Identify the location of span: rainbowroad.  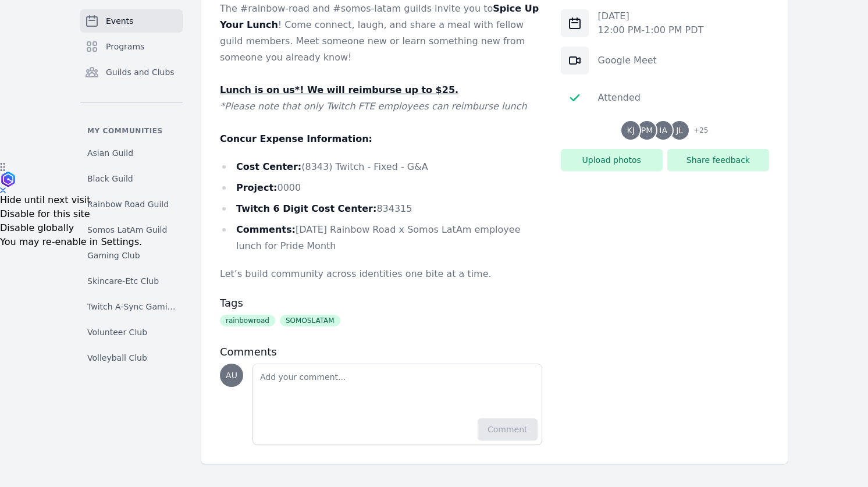
(247, 321).